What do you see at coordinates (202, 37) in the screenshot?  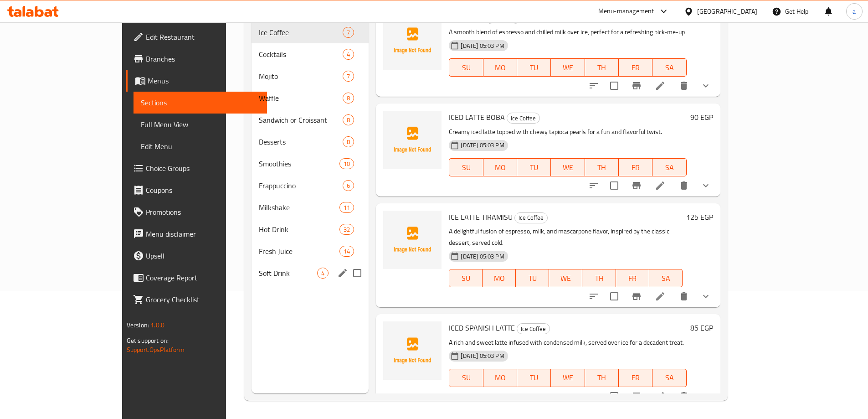 I see `span: Edit Restaurant` at bounding box center [202, 37].